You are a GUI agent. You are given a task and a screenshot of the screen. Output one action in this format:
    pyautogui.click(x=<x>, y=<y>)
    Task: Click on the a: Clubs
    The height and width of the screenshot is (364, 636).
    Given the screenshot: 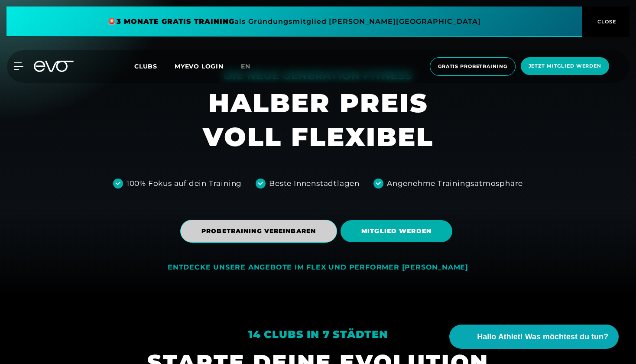 What is the action you would take?
    pyautogui.click(x=154, y=66)
    